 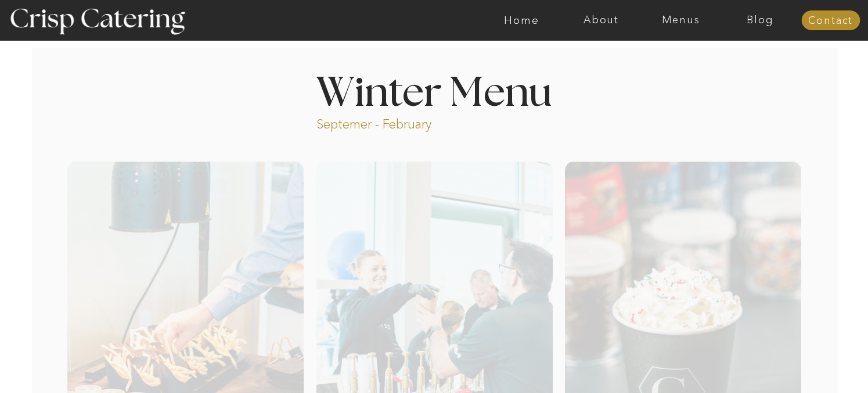 I want to click on h1: Winter Menu, so click(x=435, y=90).